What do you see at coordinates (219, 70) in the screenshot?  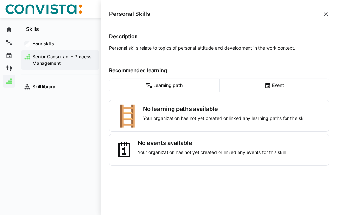 I see `h4: Recommended learning` at bounding box center [219, 70].